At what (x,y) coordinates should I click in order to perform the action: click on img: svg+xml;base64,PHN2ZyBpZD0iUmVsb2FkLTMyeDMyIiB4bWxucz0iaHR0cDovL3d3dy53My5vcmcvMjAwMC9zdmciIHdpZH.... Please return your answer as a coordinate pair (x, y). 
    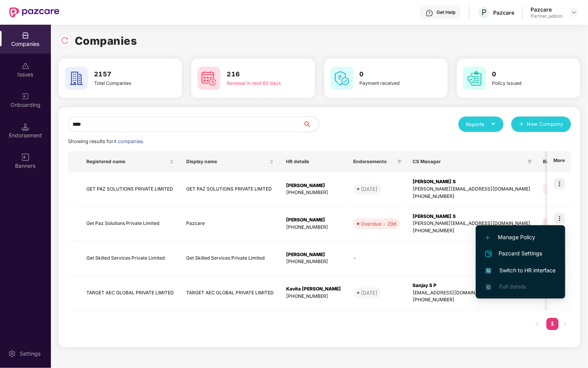
    Looking at the image, I should click on (65, 40).